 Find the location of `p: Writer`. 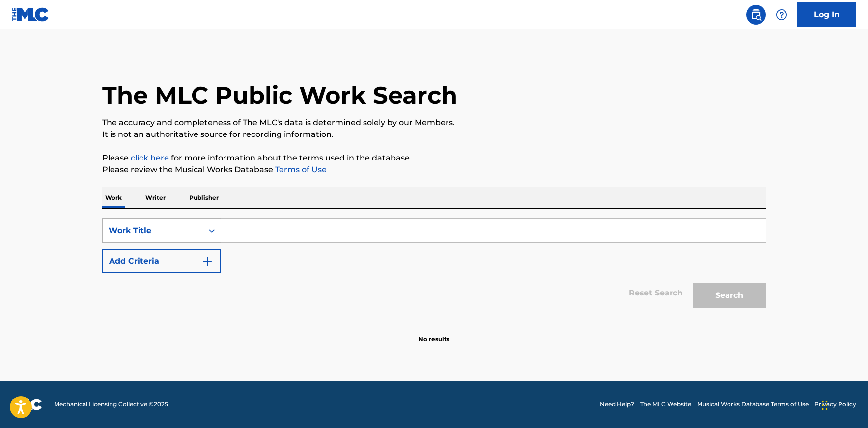

p: Writer is located at coordinates (155, 198).